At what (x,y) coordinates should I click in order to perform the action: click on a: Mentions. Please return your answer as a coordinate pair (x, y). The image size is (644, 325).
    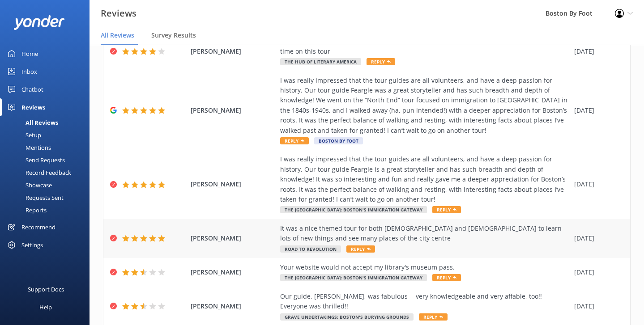
    Looking at the image, I should click on (47, 148).